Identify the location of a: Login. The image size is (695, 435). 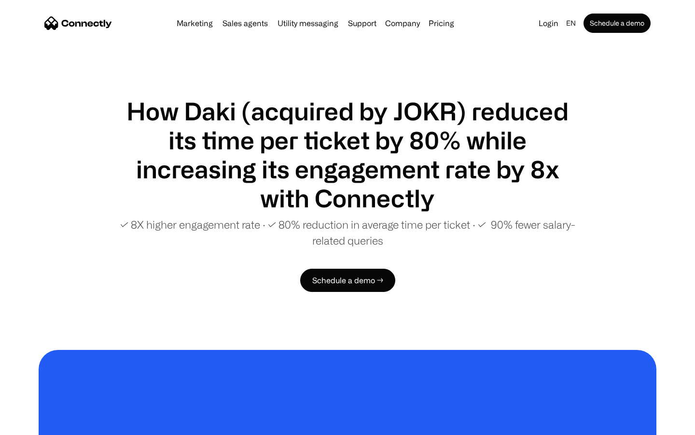
(549, 23).